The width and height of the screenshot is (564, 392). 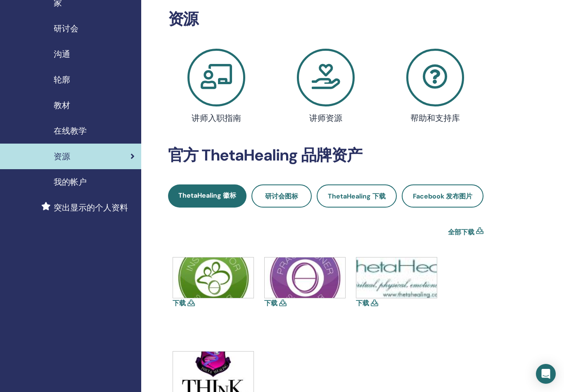 What do you see at coordinates (66, 29) in the screenshot?
I see `span: 研讨会` at bounding box center [66, 29].